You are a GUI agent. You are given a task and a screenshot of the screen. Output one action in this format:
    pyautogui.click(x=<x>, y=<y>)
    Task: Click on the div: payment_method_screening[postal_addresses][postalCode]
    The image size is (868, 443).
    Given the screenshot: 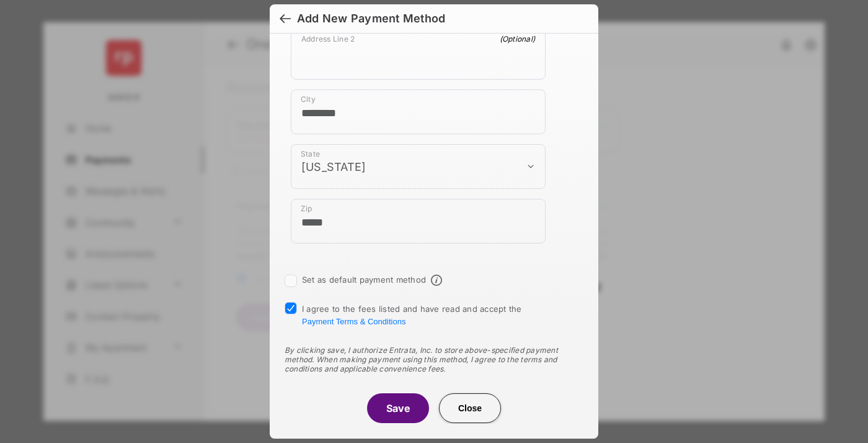 What is the action you would take?
    pyautogui.click(x=418, y=221)
    